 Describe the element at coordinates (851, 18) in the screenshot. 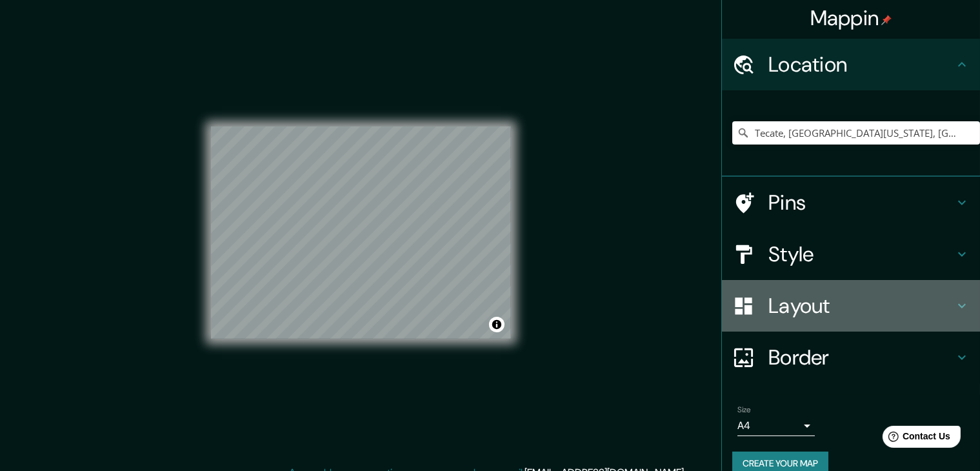

I see `h4: Mappin` at that location.